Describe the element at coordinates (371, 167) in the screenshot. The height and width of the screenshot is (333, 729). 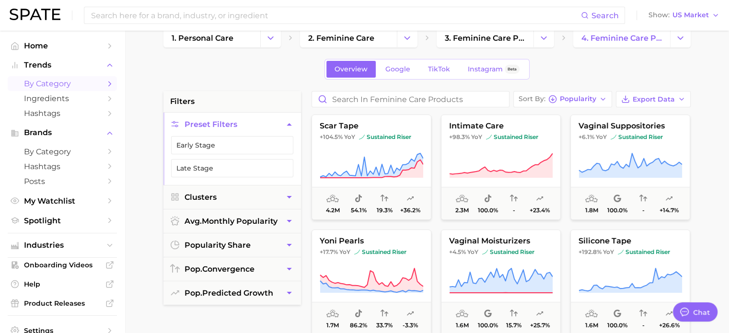
I see `button: scar tape+104.5% YoYsustained risersustained riser4.2m54.1%19.3%+36.2%` at that location.